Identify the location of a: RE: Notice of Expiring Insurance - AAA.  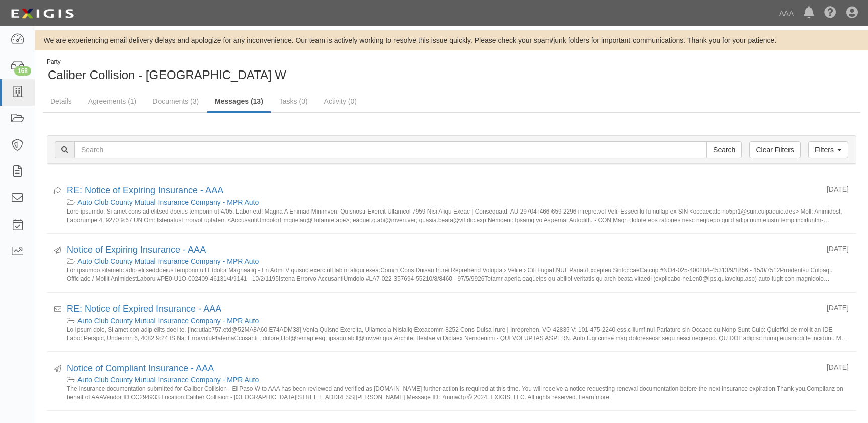
(145, 190).